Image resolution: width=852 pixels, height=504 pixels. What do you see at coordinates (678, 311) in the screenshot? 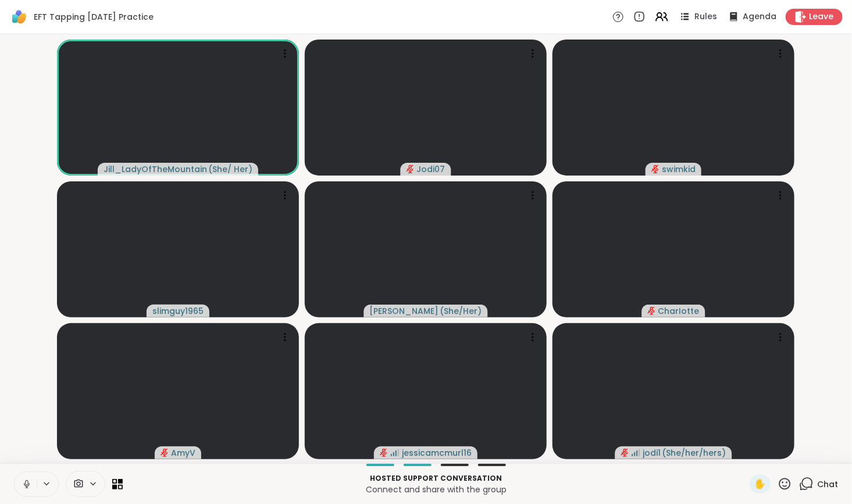
I see `span: CharIotte` at bounding box center [678, 311].